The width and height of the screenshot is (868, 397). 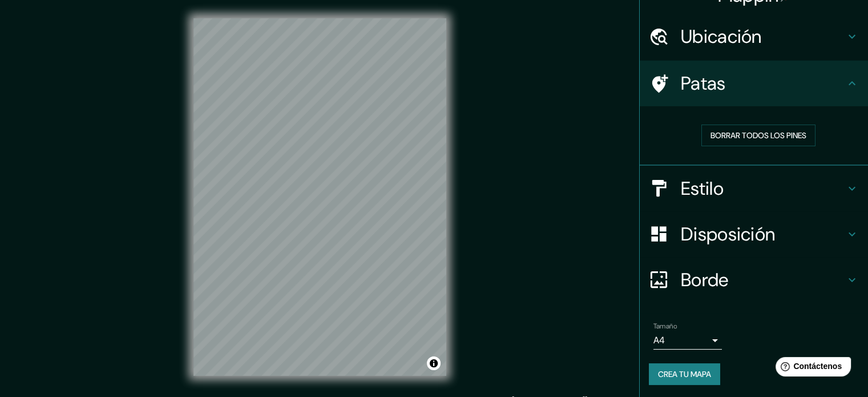 What do you see at coordinates (754, 234) in the screenshot?
I see `div: Disposición` at bounding box center [754, 234].